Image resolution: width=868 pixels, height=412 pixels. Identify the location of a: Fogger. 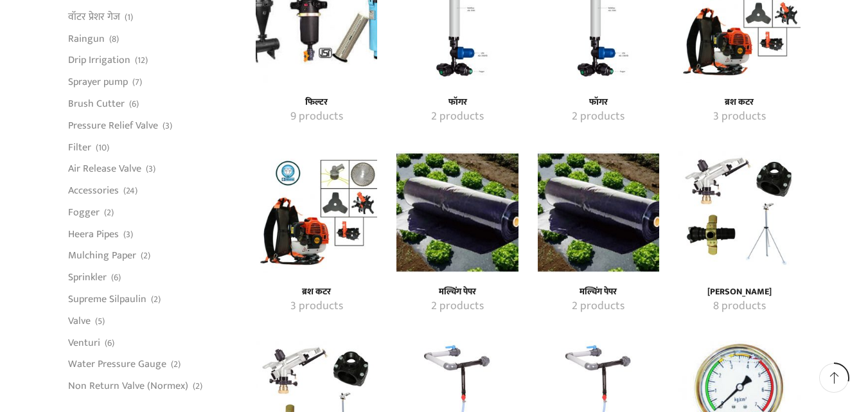
(83, 212).